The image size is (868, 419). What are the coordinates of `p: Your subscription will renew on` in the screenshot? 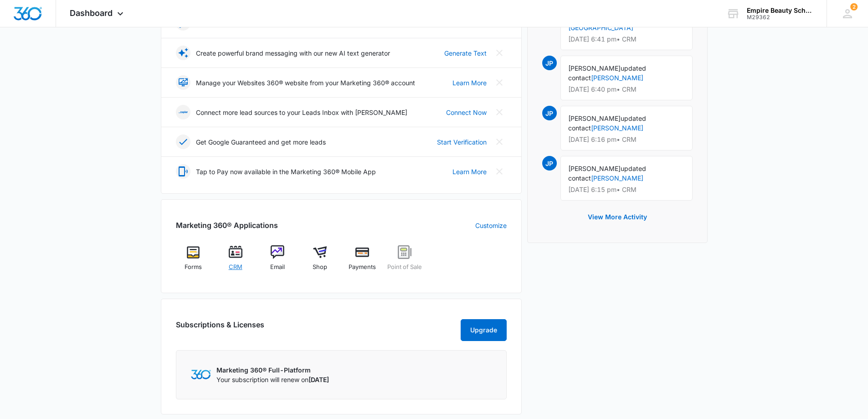 It's located at (273, 379).